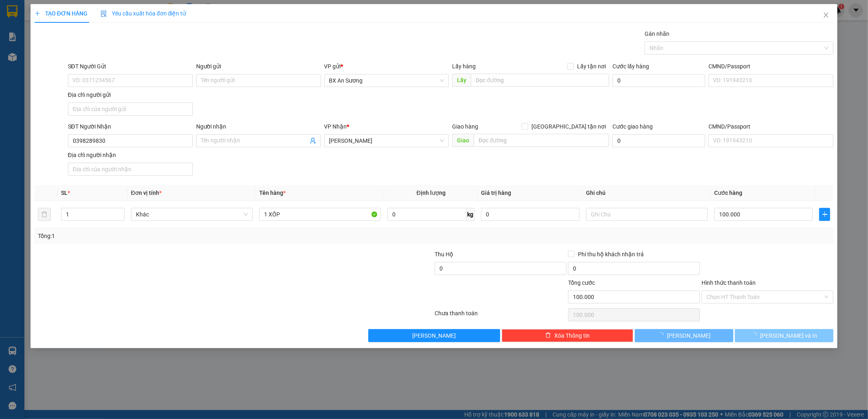  I want to click on span: VP Nhận, so click(336, 127).